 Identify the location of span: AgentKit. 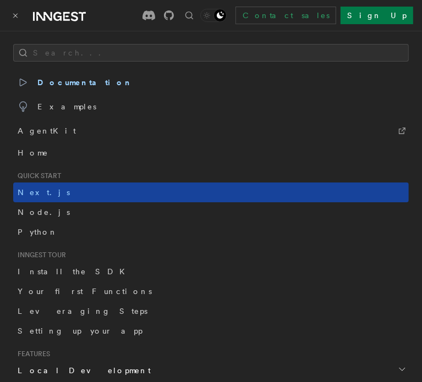
(47, 131).